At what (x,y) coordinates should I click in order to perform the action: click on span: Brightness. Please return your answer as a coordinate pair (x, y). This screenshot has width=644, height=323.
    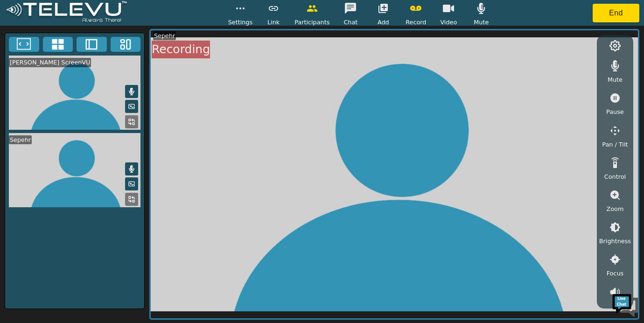
    Looking at the image, I should click on (615, 241).